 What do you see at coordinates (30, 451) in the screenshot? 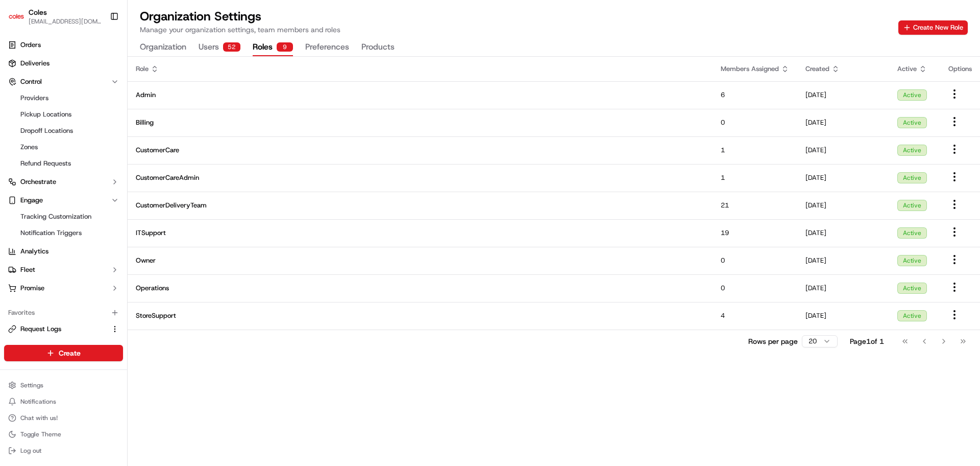
I see `span: Log out` at bounding box center [30, 451].